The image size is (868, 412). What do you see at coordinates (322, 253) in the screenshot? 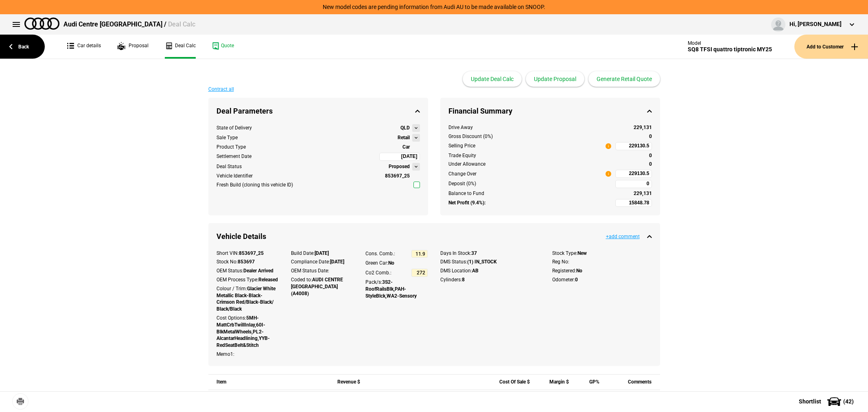
I see `div: Build Date:` at bounding box center [322, 253].